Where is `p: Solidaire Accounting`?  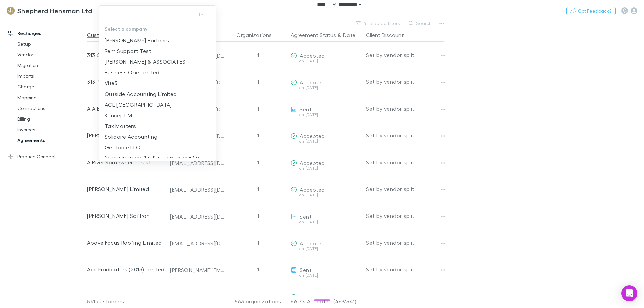 p: Solidaire Accounting is located at coordinates (131, 137).